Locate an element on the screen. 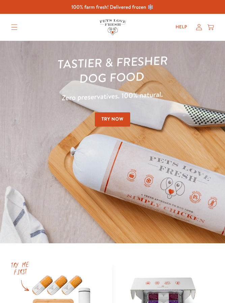 The image size is (225, 303). h1: Tastier & fresher dog food is located at coordinates (112, 70).